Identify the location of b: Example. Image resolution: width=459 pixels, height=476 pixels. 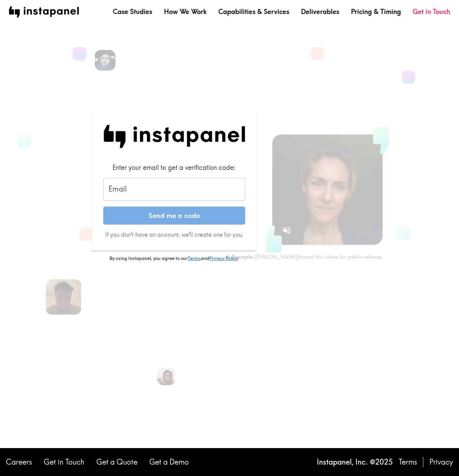
(242, 257).